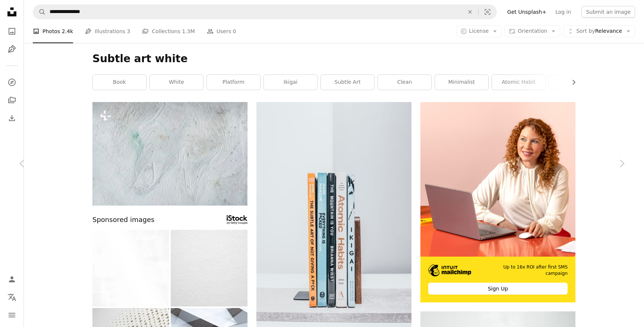 This screenshot has width=644, height=327. What do you see at coordinates (168, 31) in the screenshot?
I see `a: Collections 1.3M` at bounding box center [168, 31].